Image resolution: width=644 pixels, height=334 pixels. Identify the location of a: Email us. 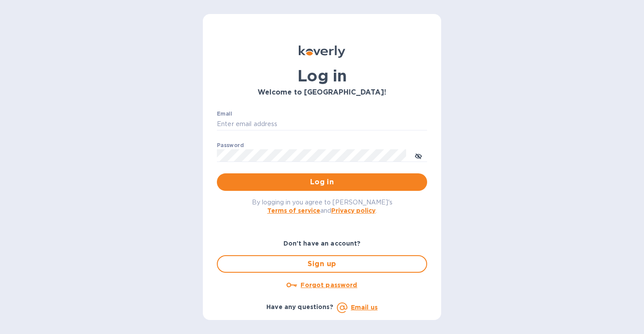
(364, 307).